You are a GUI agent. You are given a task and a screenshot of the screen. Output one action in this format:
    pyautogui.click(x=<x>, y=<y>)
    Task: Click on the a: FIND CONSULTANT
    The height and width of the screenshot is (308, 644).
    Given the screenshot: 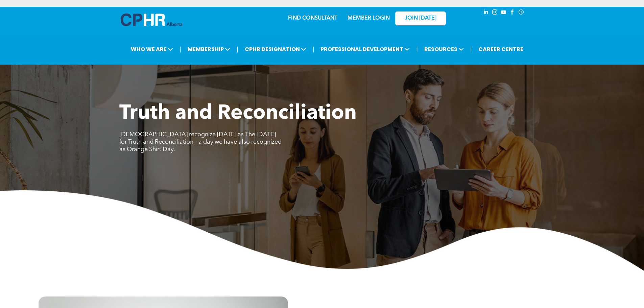 What is the action you would take?
    pyautogui.click(x=313, y=18)
    